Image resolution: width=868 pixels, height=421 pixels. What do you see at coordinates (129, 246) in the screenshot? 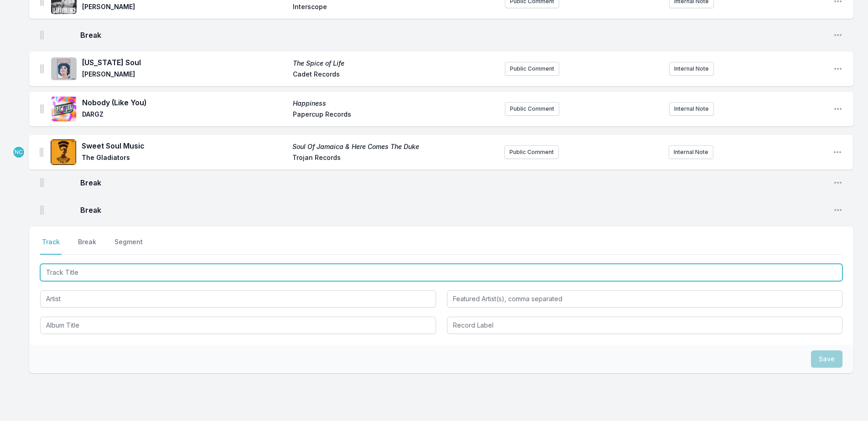
I see `button: Segment` at bounding box center [129, 246].